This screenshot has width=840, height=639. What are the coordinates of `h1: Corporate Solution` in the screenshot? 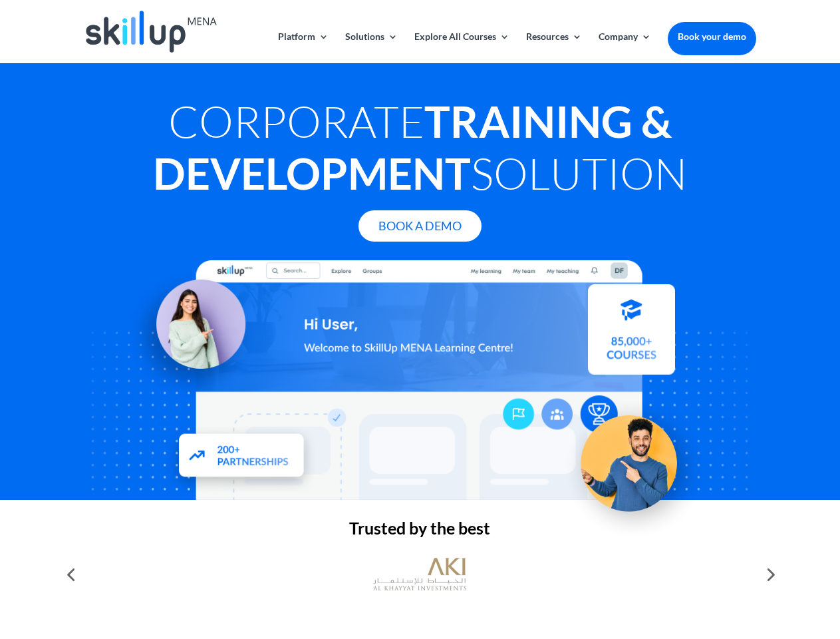 It's located at (420, 151).